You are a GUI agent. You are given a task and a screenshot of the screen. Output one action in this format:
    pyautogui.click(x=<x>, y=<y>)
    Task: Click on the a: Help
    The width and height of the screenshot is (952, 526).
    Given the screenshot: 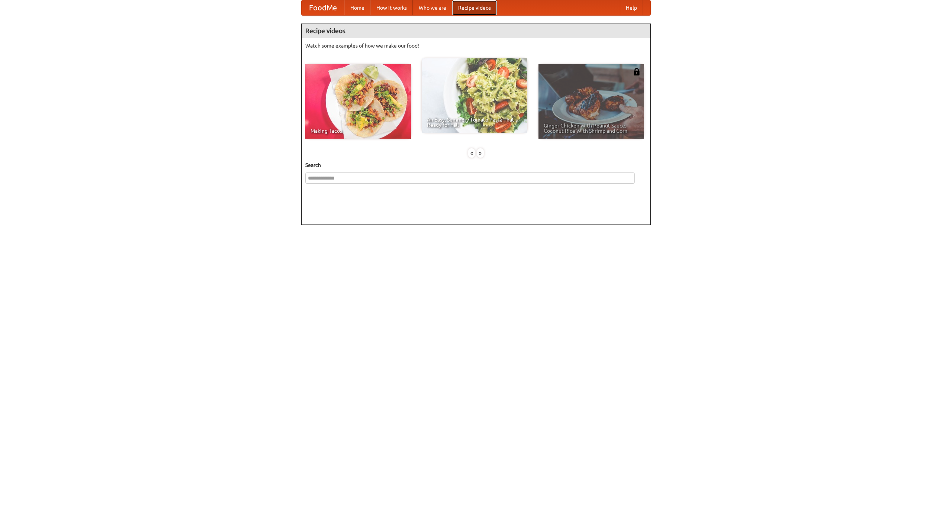 What is the action you would take?
    pyautogui.click(x=631, y=8)
    